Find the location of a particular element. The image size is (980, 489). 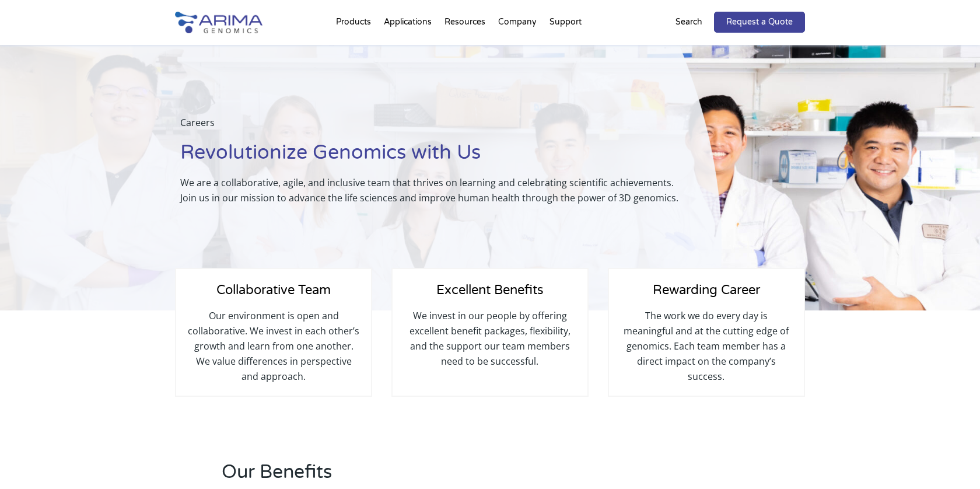

span: Excellent Benefits is located at coordinates (490, 290).